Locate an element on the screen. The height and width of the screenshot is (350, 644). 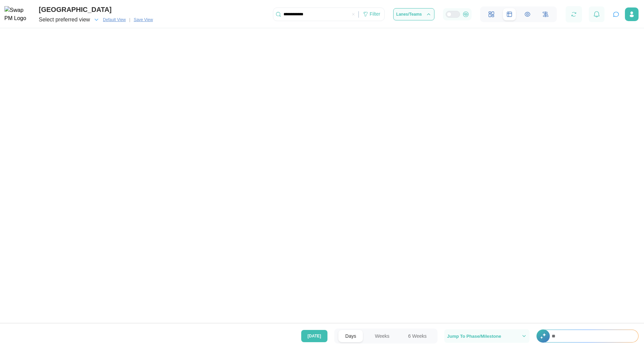
span: Lanes/Teams is located at coordinates (409, 14).